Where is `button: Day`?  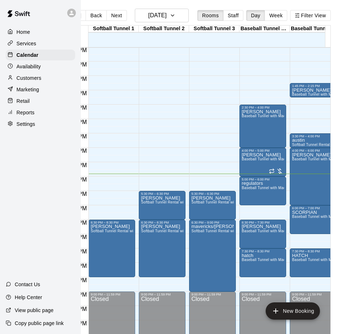 button: Day is located at coordinates (256, 15).